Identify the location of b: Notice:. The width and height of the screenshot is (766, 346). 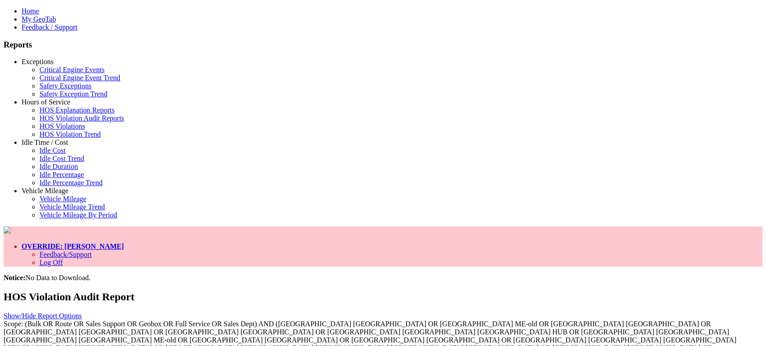
(14, 278).